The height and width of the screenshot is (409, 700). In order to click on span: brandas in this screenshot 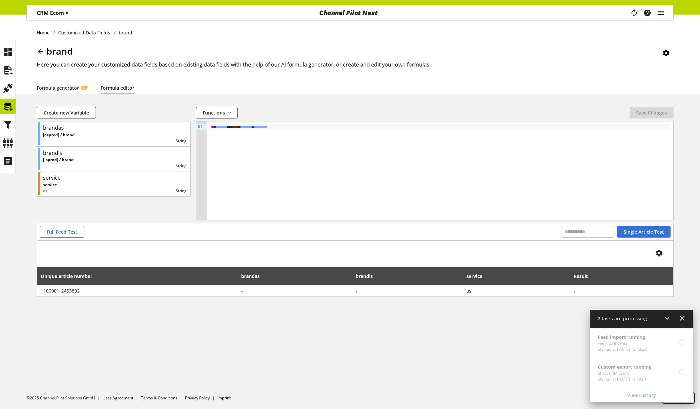, I will do `click(251, 276)`.